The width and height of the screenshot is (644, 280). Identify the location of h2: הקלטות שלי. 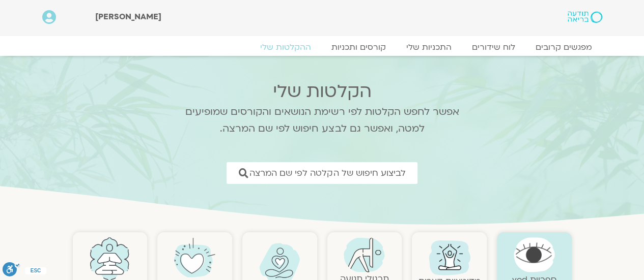
(322, 91).